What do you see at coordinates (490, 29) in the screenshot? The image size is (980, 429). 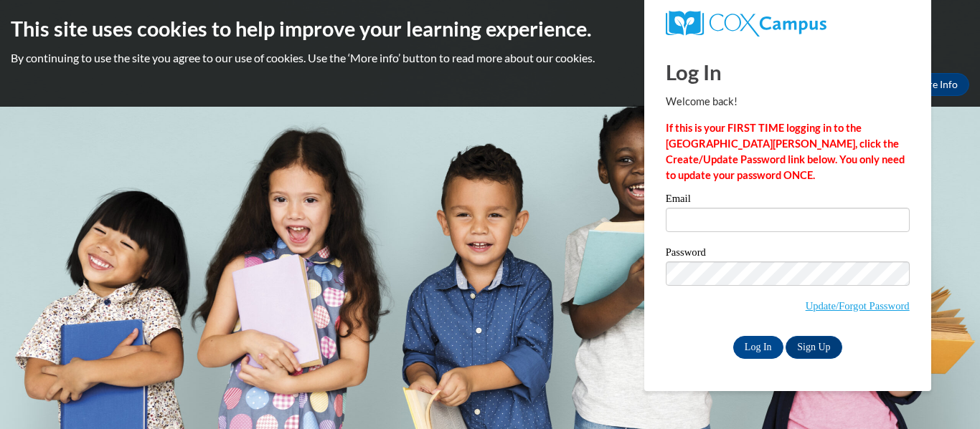 I see `h2: This site uses cookies to help improve your learning experience.` at bounding box center [490, 29].